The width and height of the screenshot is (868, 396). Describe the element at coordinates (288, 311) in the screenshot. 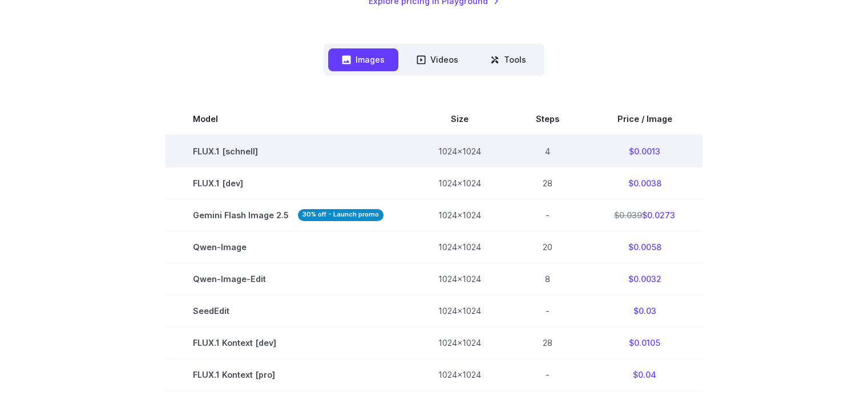

I see `td: SeedEdit` at that location.